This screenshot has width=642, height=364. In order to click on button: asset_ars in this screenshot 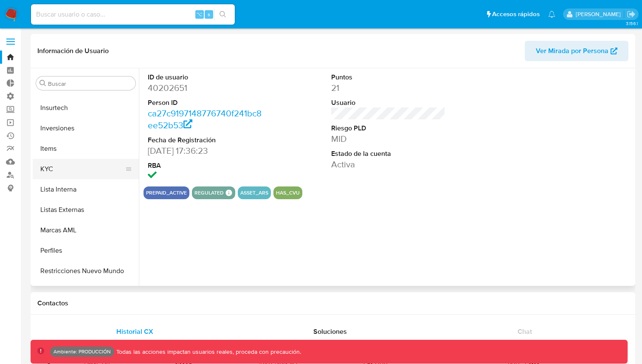, I will do `click(254, 193)`.